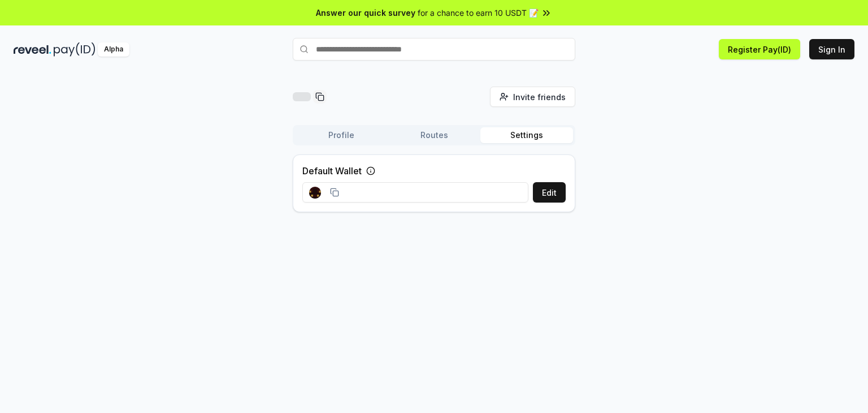 The height and width of the screenshot is (413, 868). What do you see at coordinates (341, 135) in the screenshot?
I see `button: Profile` at bounding box center [341, 135].